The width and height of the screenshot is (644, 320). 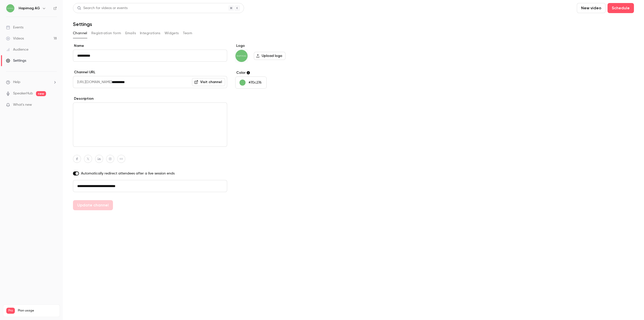 What do you see at coordinates (255, 82) in the screenshot?
I see `p: #70c276` at bounding box center [255, 82].